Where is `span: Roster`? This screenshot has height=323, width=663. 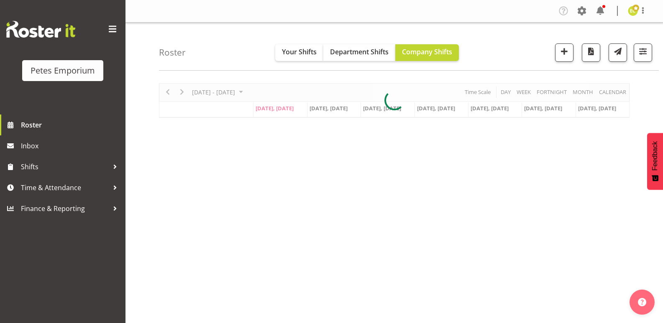 span: Roster is located at coordinates (71, 125).